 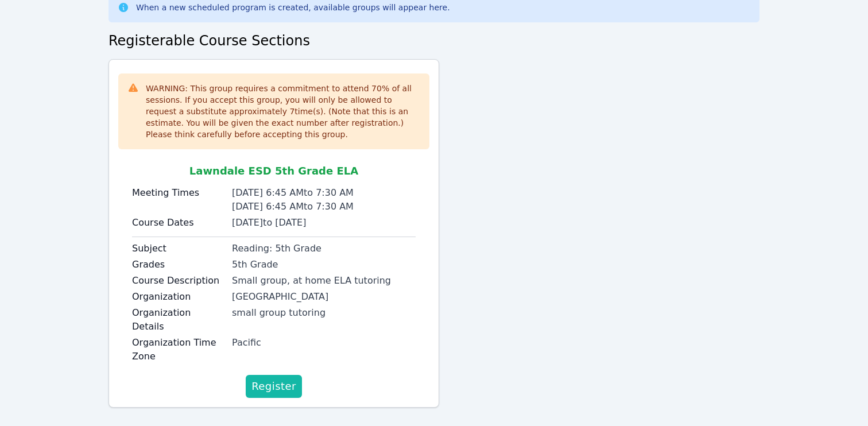 I want to click on div: When a new scheduled program is created, available groups will appear here., so click(x=293, y=8).